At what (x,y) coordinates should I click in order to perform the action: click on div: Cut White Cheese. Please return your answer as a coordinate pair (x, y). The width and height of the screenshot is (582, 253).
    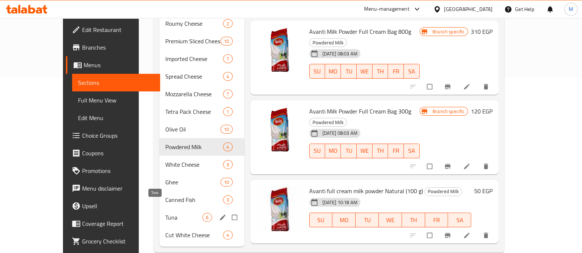
    Looking at the image, I should click on (194, 235).